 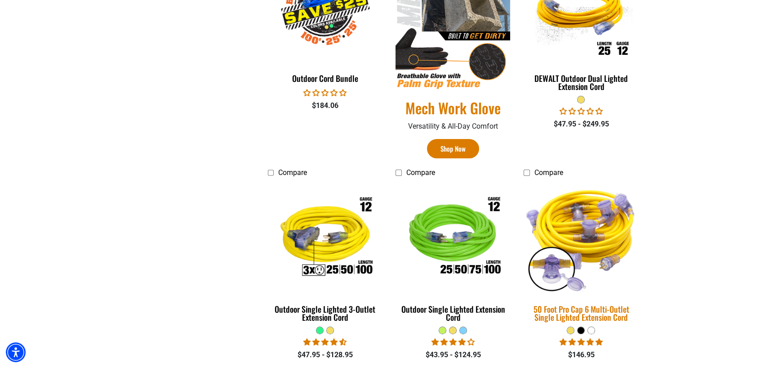 What do you see at coordinates (325, 78) in the screenshot?
I see `div: Outdoor Cord Bundle` at bounding box center [325, 78].